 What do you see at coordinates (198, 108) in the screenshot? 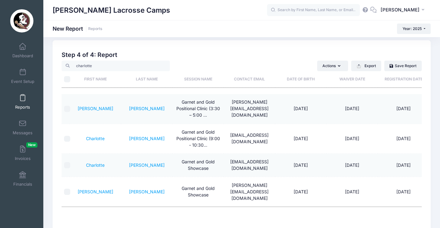
I see `span: Garnet and Gold Positional Clinic (3:30 – 5:00 pm)` at bounding box center [198, 108].